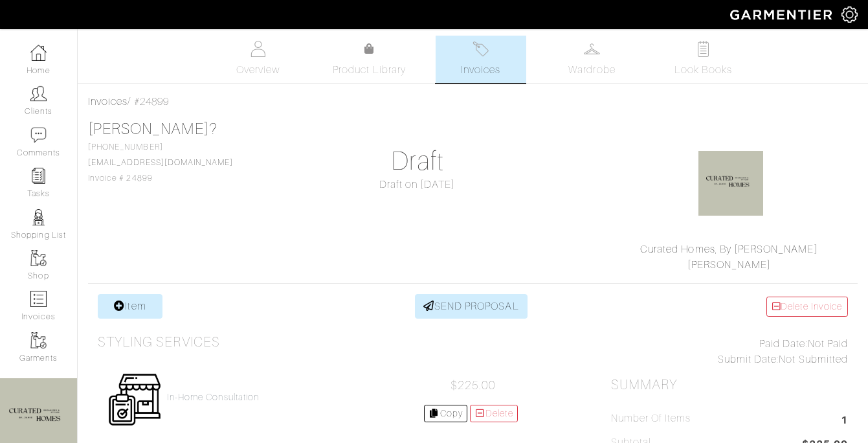  What do you see at coordinates (703, 49) in the screenshot?
I see `img: todo-9ac3debb85659649dc8f770b8b6100bb5dab4b48dedcbae339e5042a72dfd3cc.svg` at bounding box center [703, 49].